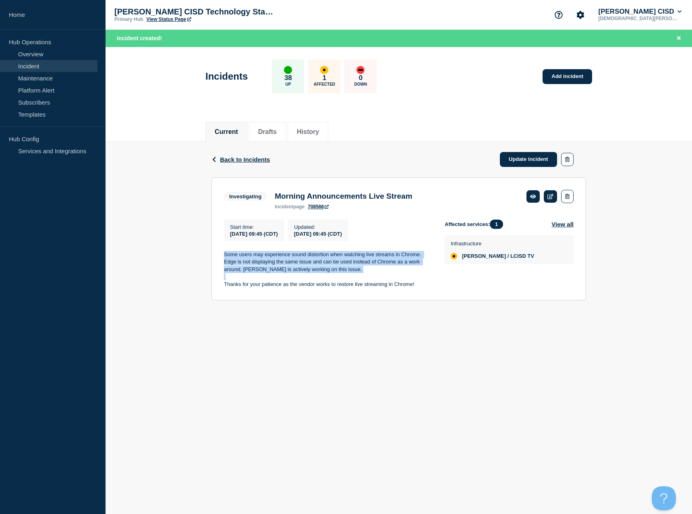  What do you see at coordinates (226, 132) in the screenshot?
I see `button: Current` at bounding box center [226, 132].